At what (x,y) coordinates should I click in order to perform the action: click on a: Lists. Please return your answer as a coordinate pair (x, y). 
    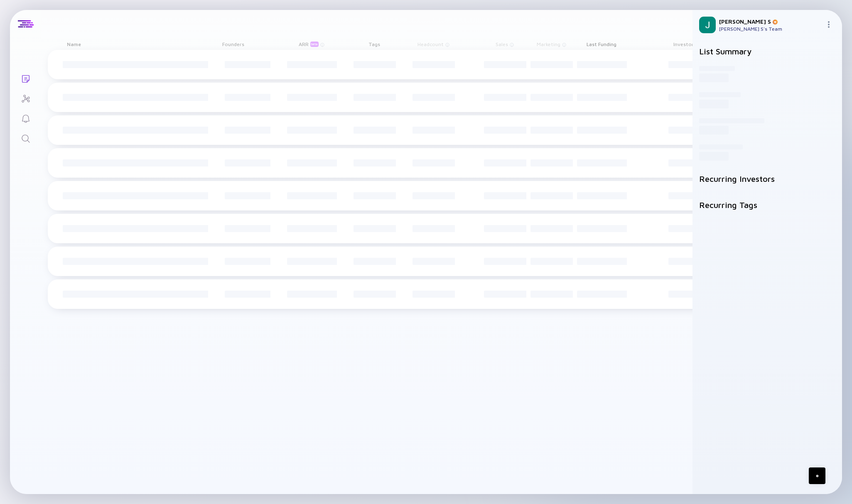
    Looking at the image, I should click on (26, 78).